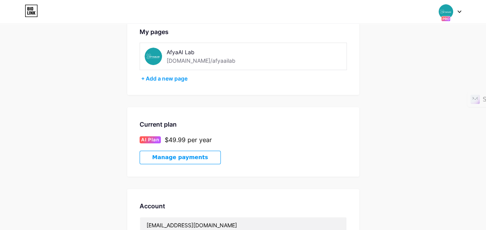  What do you see at coordinates (150, 140) in the screenshot?
I see `span: AI Plan` at bounding box center [150, 140].